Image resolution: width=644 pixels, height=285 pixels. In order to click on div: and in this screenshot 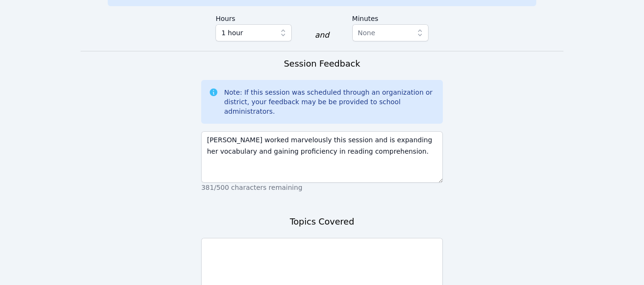, I will do `click(321, 35)`.